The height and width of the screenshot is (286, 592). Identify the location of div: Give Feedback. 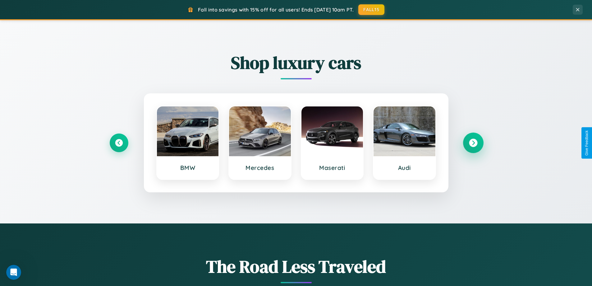
(587, 143).